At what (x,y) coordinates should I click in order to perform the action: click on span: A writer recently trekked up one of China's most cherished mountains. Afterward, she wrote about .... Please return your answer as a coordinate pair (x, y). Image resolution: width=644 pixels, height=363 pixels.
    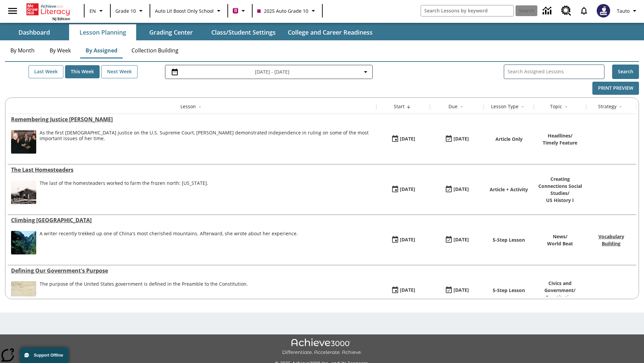
    Looking at the image, I should click on (169, 243).